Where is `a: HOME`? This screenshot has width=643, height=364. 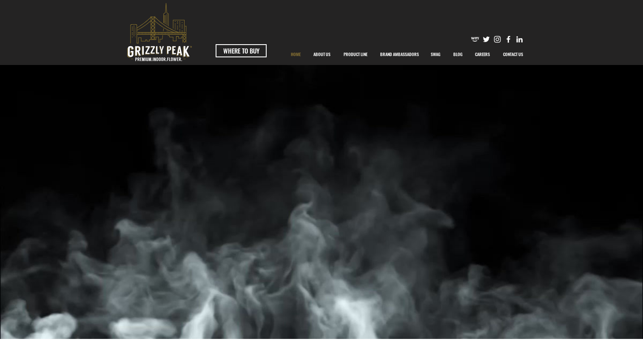 a: HOME is located at coordinates (296, 54).